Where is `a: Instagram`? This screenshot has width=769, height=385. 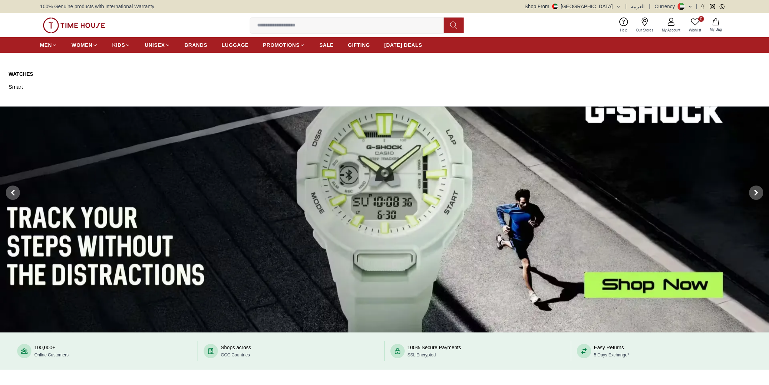
a: Instagram is located at coordinates (712, 6).